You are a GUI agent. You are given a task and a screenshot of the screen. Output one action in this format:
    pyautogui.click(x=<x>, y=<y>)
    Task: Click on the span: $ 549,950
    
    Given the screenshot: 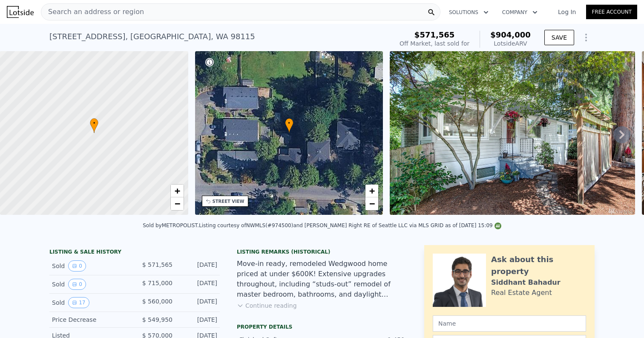 What is the action you would take?
    pyautogui.click(x=157, y=320)
    